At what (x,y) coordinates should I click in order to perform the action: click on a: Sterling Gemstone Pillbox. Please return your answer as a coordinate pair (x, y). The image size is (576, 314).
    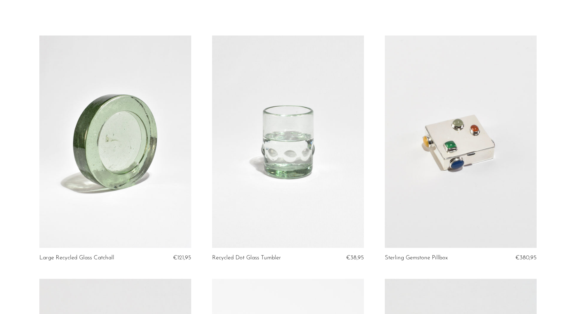
    Looking at the image, I should click on (416, 258).